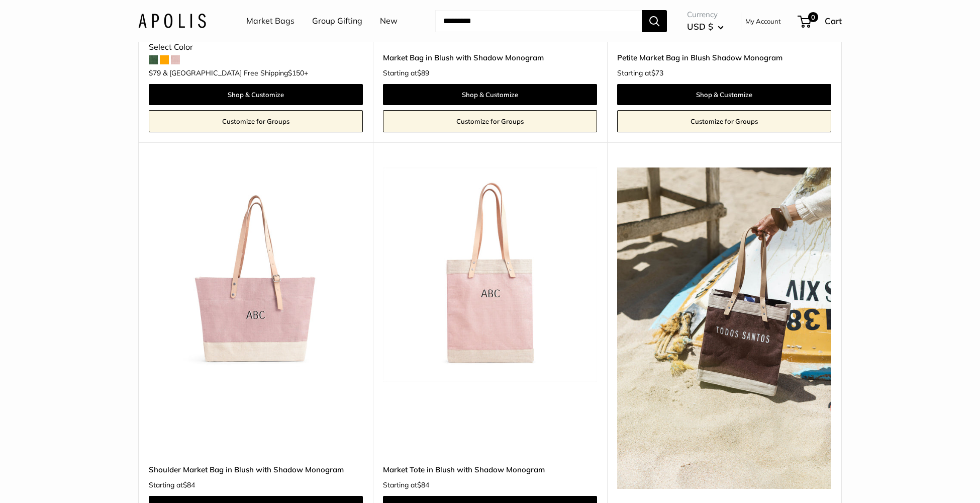 The width and height of the screenshot is (980, 503). Describe the element at coordinates (423, 73) in the screenshot. I see `span: $89` at that location.